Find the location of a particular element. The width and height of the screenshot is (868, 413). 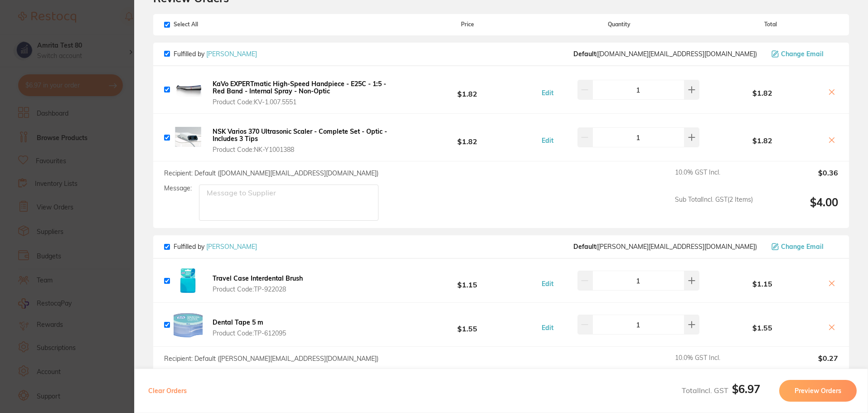

img: eW0wOQ is located at coordinates (188, 281).